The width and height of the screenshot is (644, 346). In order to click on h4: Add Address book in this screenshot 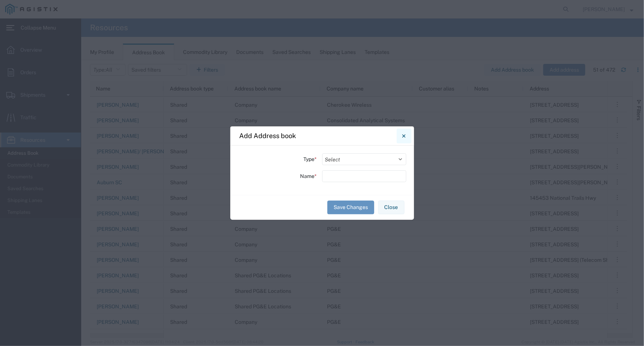, I will do `click(268, 136)`.